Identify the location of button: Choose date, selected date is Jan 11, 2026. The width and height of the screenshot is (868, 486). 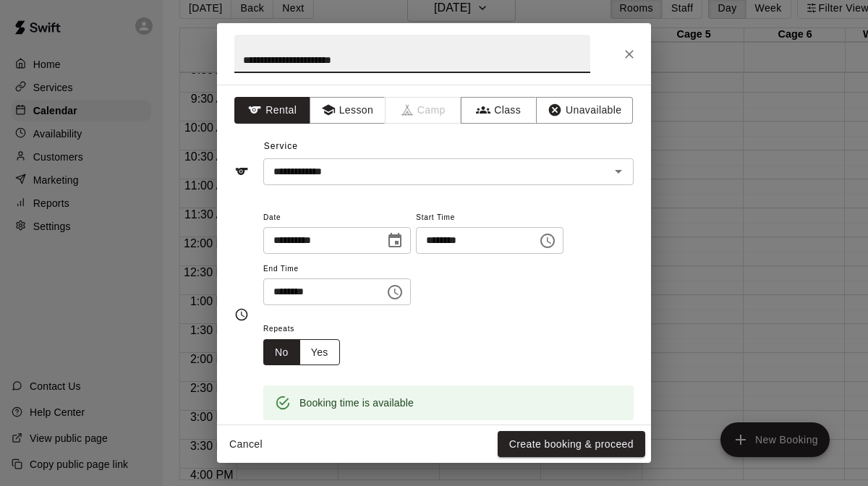
(395, 241).